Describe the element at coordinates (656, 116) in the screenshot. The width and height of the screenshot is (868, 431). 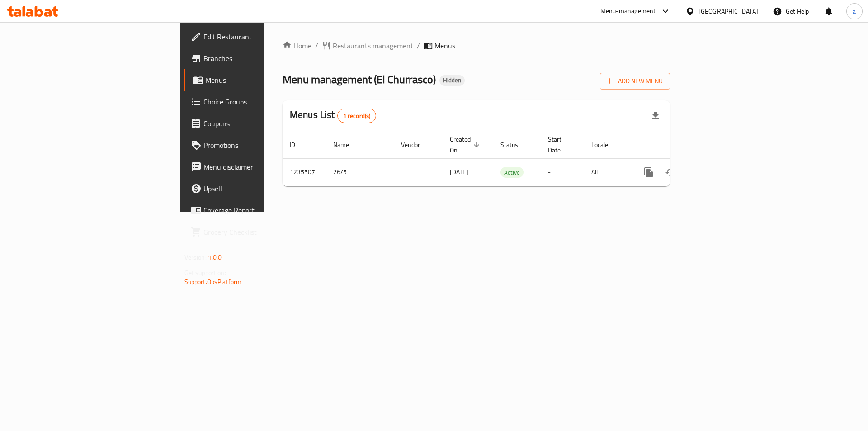
I see `div: Export file` at that location.